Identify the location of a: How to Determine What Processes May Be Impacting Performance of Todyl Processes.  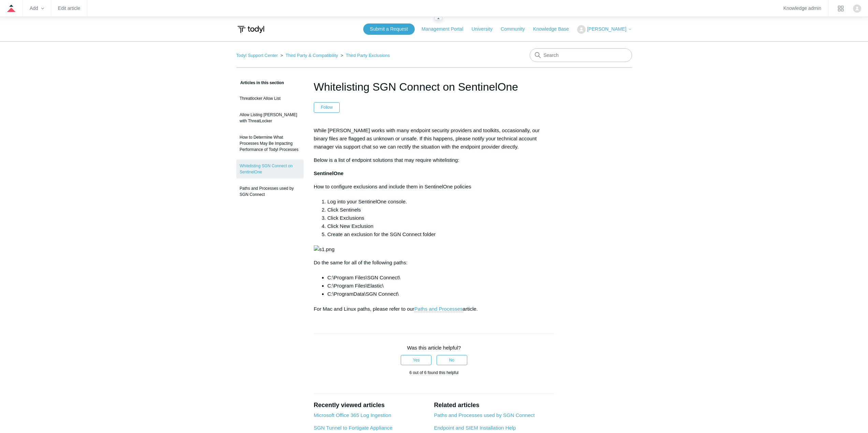
(270, 144).